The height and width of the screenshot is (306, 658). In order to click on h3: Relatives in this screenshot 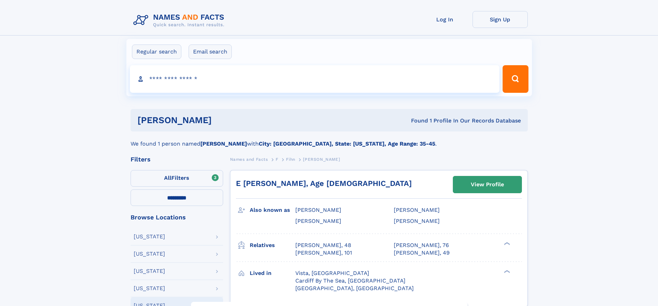, I will do `click(272, 245)`.